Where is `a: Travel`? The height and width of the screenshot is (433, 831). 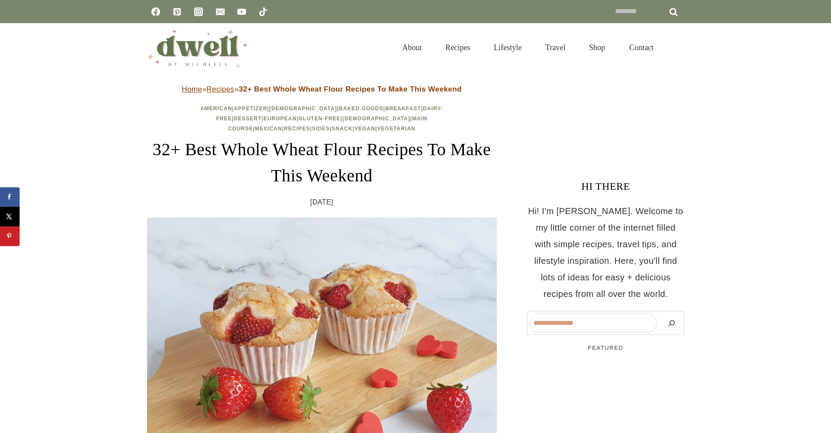 a: Travel is located at coordinates (555, 48).